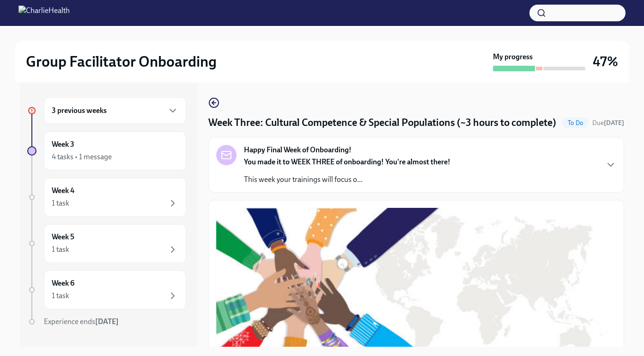  I want to click on a: Week 41 task, so click(107, 197).